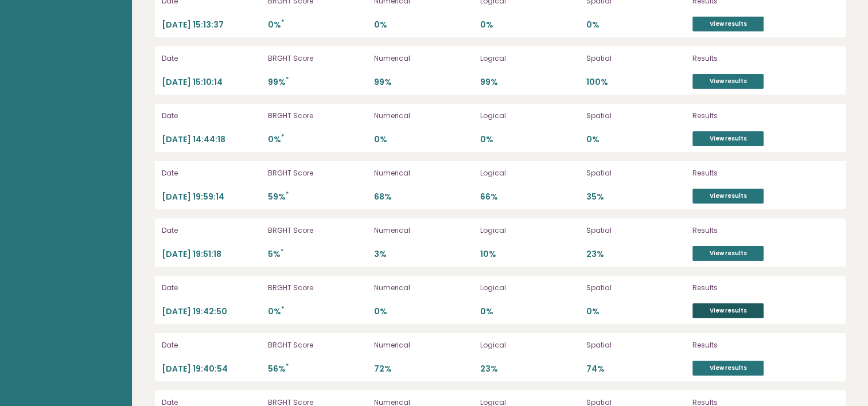 Image resolution: width=868 pixels, height=406 pixels. What do you see at coordinates (317, 369) in the screenshot?
I see `p: 56%` at bounding box center [317, 369].